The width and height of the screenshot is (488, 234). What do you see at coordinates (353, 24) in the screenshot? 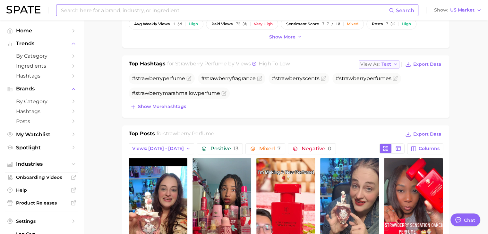
I see `div: Mixed` at bounding box center [353, 24].